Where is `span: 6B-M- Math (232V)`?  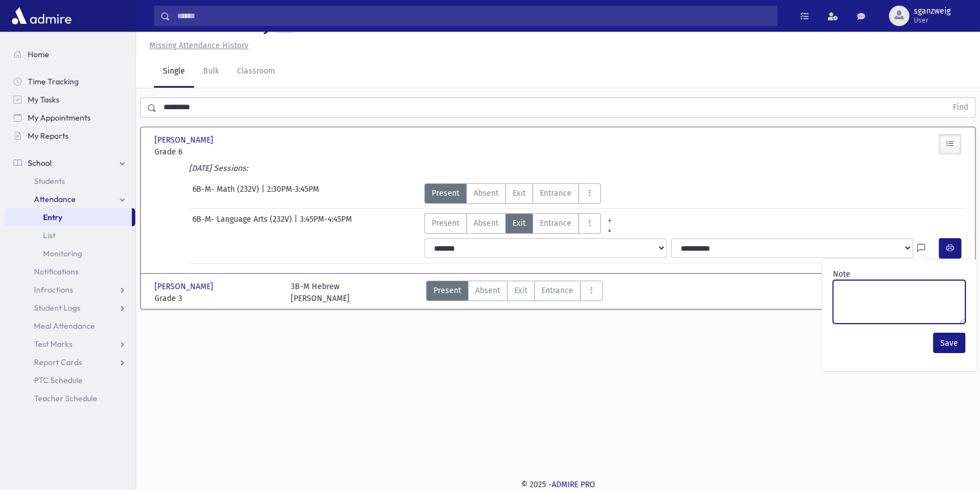 span: 6B-M- Math (232V) is located at coordinates (227, 193).